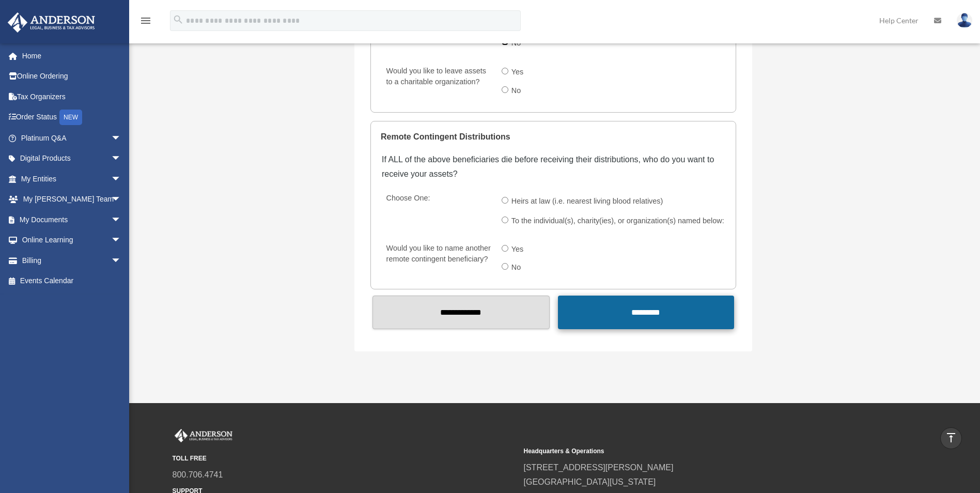  Describe the element at coordinates (438, 211) in the screenshot. I see `label: Choose One:` at that location.